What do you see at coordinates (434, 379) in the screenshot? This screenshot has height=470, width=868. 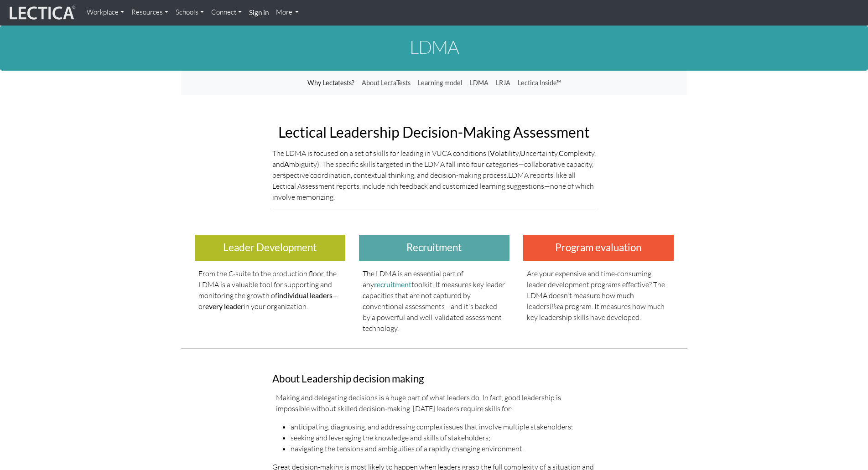 I see `h3: About Leadership decision making` at bounding box center [434, 379].